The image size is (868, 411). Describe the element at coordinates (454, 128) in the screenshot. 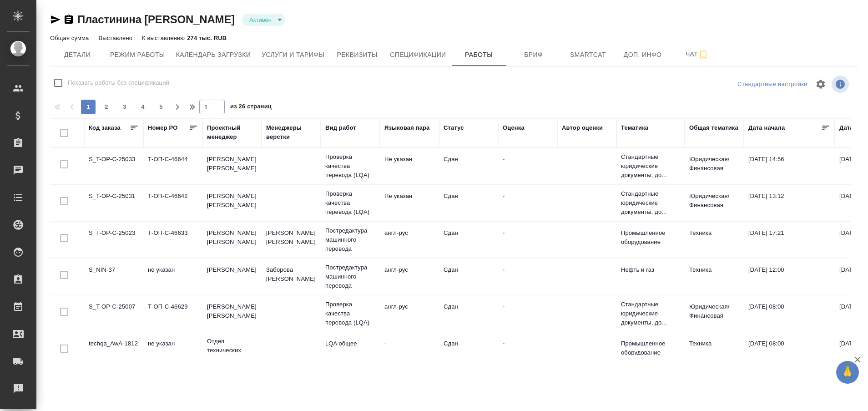

I see `div: Статус` at that location.